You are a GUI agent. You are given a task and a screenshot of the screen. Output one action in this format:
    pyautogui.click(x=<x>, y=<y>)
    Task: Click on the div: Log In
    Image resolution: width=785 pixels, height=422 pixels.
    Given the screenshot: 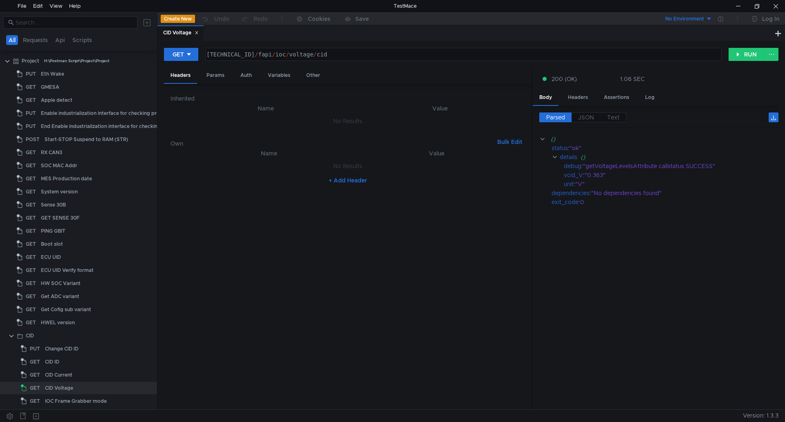 What is the action you would take?
    pyautogui.click(x=771, y=19)
    